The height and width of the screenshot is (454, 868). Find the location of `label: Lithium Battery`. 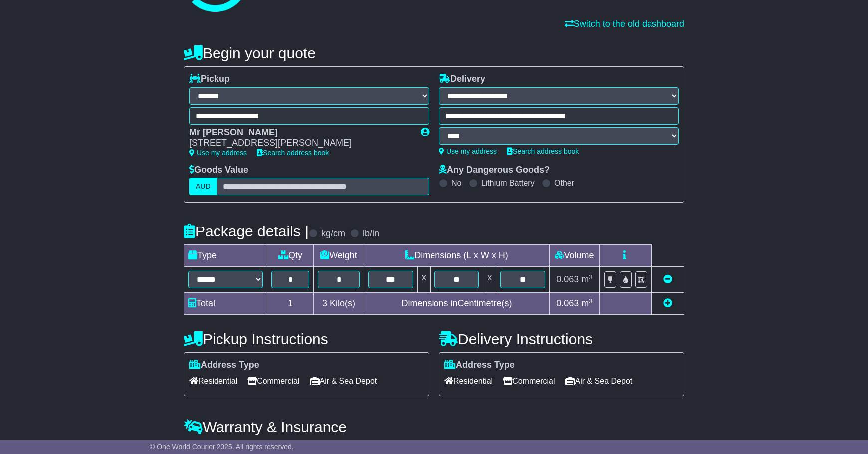

label: Lithium Battery is located at coordinates (508, 182).